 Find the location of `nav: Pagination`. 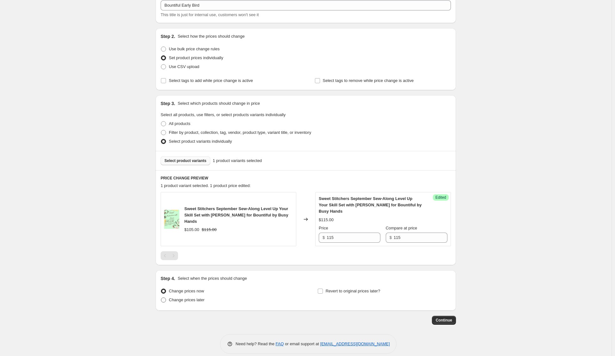

nav: Pagination is located at coordinates (169, 256).